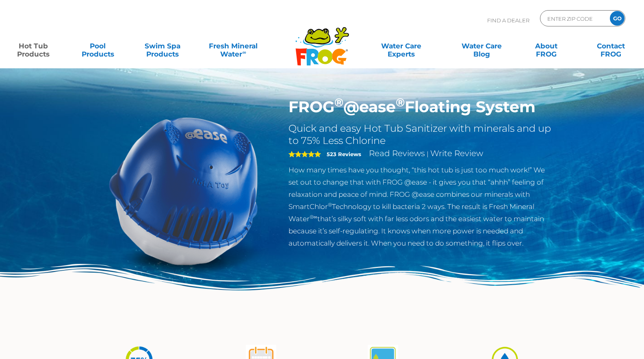 The image size is (644, 359). Describe the element at coordinates (508, 20) in the screenshot. I see `p: Find A Dealer` at that location.